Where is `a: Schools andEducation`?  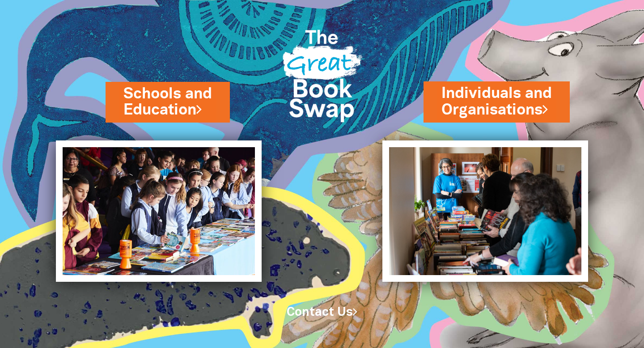
a: Schools andEducation is located at coordinates (168, 102).